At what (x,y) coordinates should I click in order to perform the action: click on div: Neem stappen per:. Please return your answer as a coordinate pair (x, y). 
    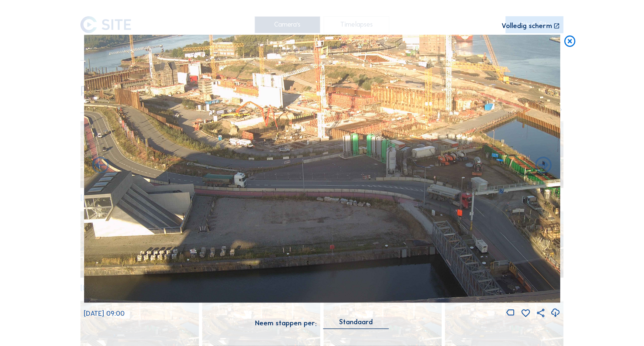
    Looking at the image, I should click on (286, 324).